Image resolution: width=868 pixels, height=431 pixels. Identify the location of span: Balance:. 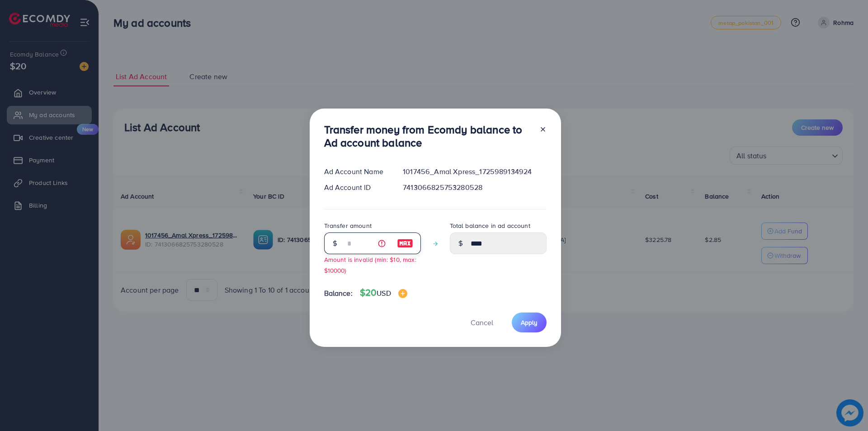
(338, 293).